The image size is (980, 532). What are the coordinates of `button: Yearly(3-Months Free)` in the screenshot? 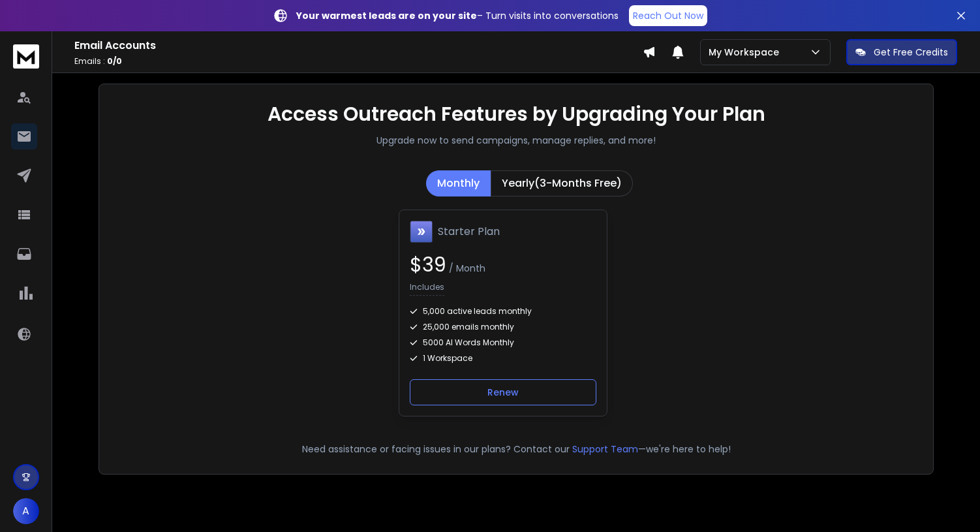 It's located at (561, 184).